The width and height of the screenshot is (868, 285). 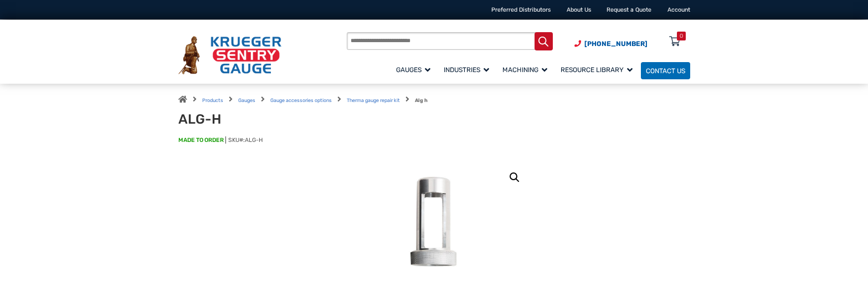 I want to click on a: Preferred Distributors, so click(x=521, y=9).